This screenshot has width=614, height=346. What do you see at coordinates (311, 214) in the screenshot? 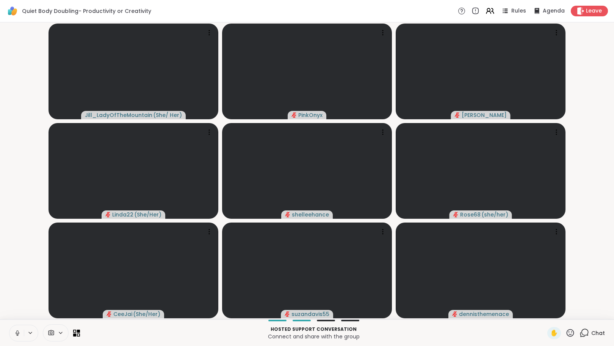
I see `span: shelleehance` at bounding box center [311, 214].